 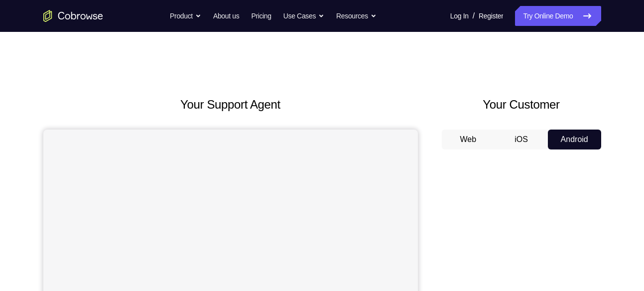 What do you see at coordinates (521, 105) in the screenshot?
I see `h2: Your Customer` at bounding box center [521, 105].